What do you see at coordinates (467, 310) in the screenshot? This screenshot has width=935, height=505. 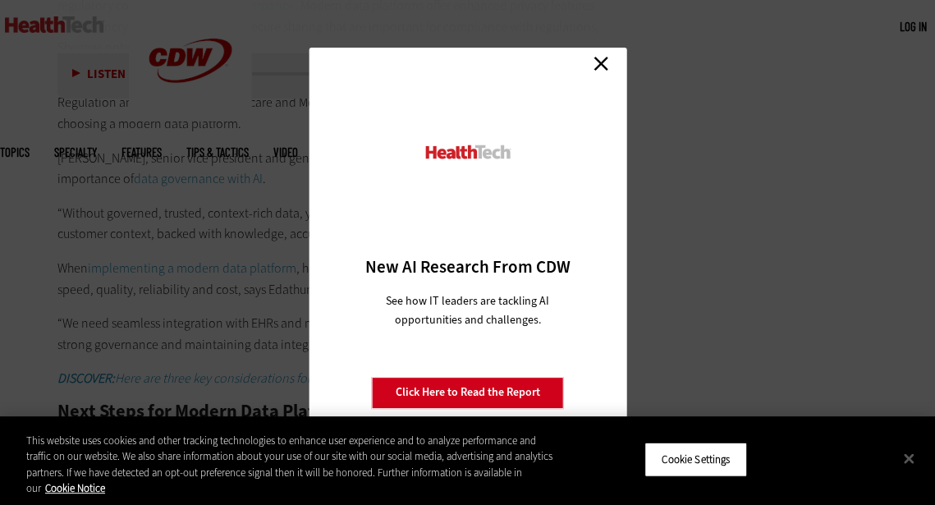 I see `p: See how IT leaders are tackling AI opportunities and challenges.` at bounding box center [467, 310].